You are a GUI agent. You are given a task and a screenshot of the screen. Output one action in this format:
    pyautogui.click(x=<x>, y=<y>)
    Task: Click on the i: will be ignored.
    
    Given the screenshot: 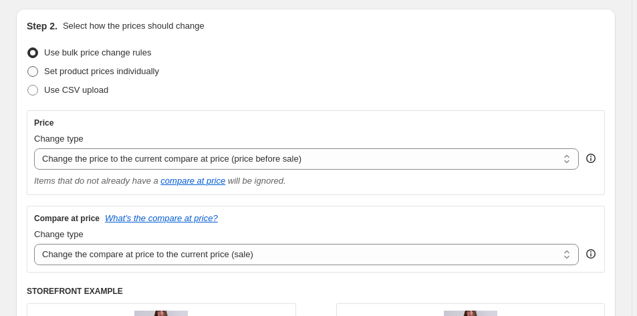 What is the action you would take?
    pyautogui.click(x=257, y=180)
    